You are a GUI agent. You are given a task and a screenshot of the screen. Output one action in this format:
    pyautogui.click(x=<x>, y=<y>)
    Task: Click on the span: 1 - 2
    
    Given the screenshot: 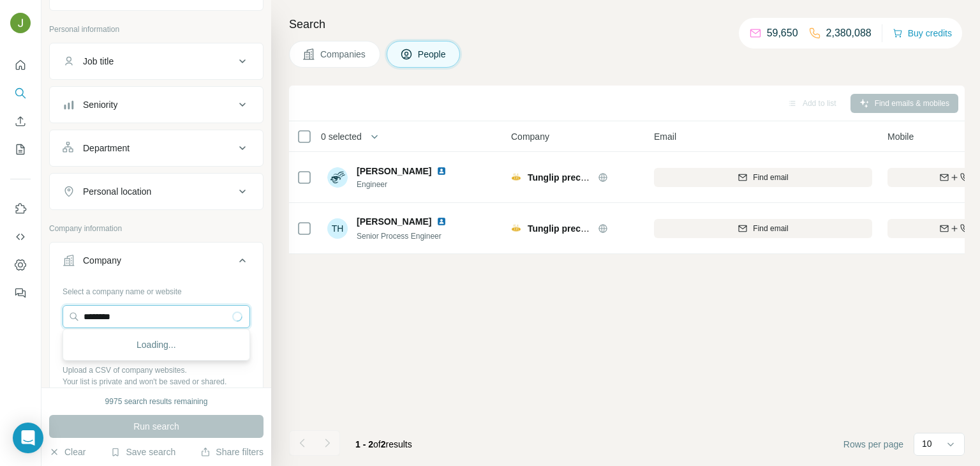 What is the action you would take?
    pyautogui.click(x=364, y=445)
    